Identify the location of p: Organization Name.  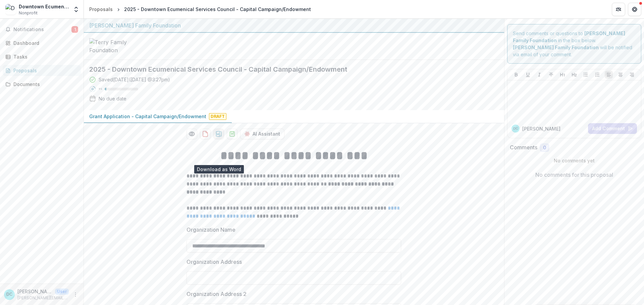
(211, 230).